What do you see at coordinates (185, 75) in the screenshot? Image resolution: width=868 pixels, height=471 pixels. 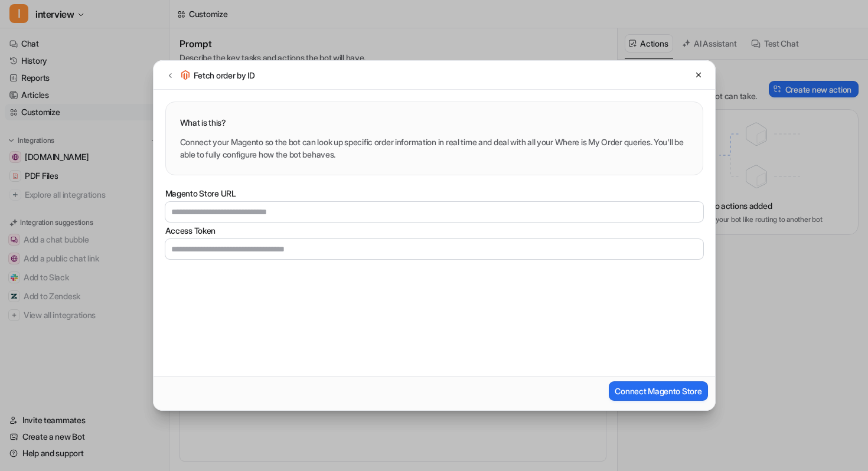 I see `img: chat` at bounding box center [185, 75].